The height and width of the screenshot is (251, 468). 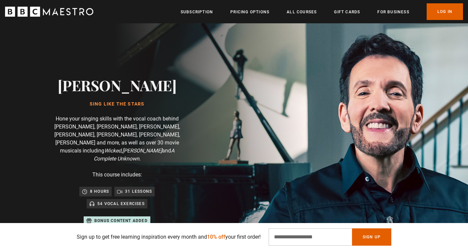 I want to click on a: Gift Cards, so click(x=347, y=12).